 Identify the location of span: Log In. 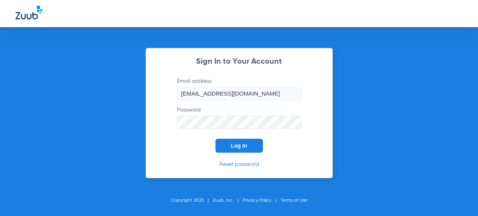
(239, 146).